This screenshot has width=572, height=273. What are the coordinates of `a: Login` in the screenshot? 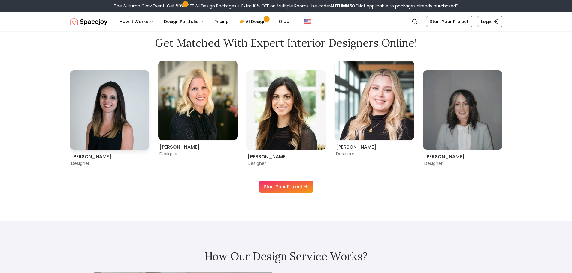 It's located at (489, 22).